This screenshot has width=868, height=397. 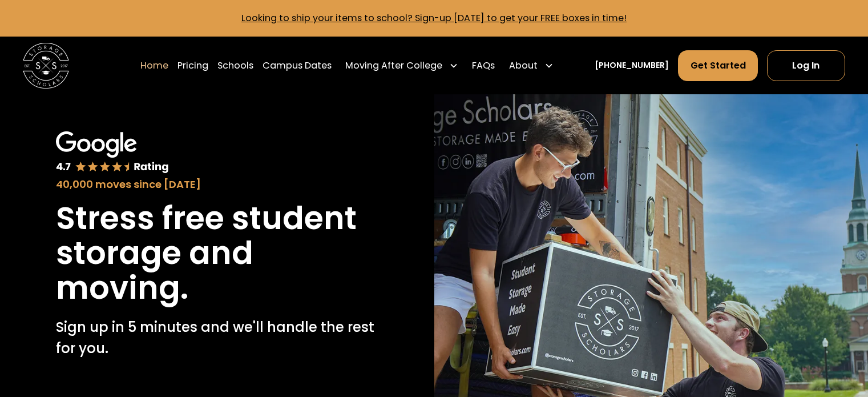 What do you see at coordinates (46, 66) in the screenshot?
I see `img: Storage Scholars main logo` at bounding box center [46, 66].